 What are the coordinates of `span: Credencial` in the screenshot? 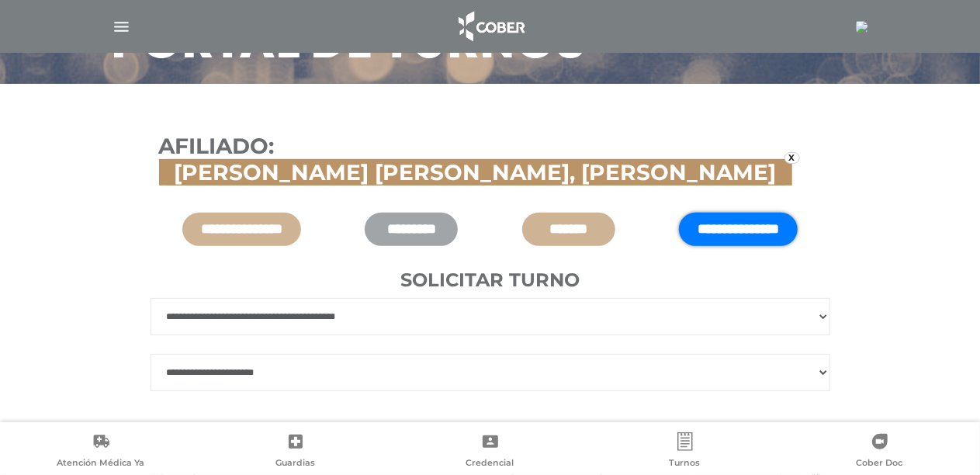 It's located at (490, 464).